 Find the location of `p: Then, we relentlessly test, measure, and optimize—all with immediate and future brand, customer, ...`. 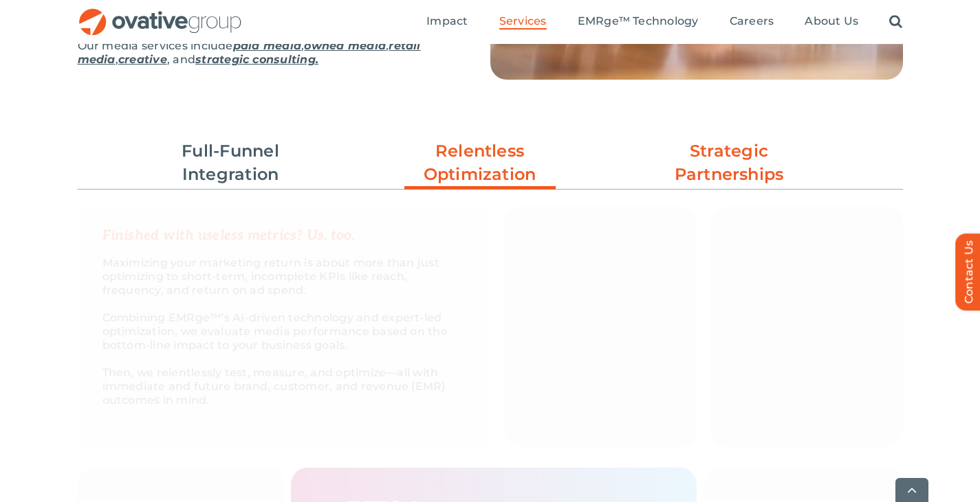

p: Then, we relentlessly test, measure, and optimize—all with immediate and future brand, customer, ... is located at coordinates (284, 387).